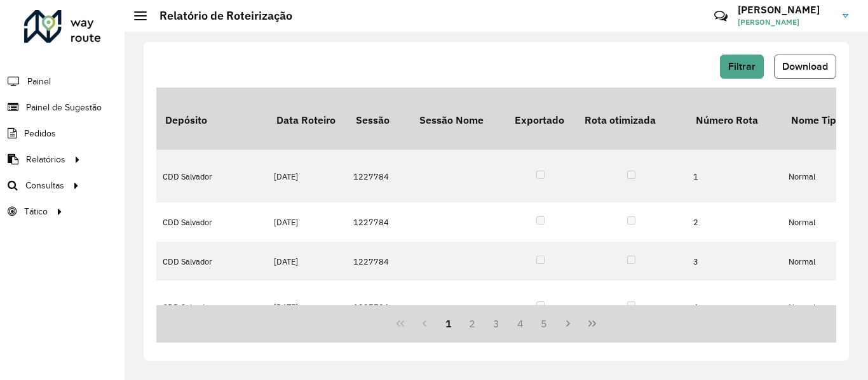 This screenshot has width=868, height=380. Describe the element at coordinates (741, 66) in the screenshot. I see `font: Filtrar` at that location.